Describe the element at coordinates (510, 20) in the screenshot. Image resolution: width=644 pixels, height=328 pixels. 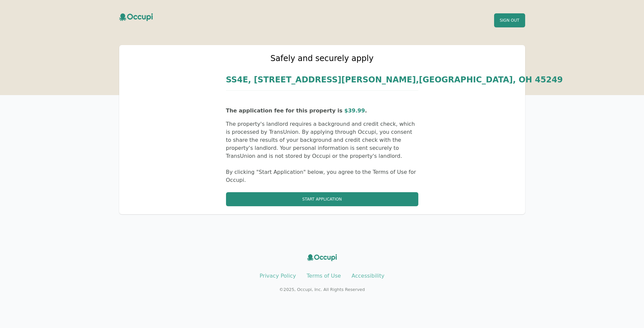
I see `button: Sign Out` at that location.